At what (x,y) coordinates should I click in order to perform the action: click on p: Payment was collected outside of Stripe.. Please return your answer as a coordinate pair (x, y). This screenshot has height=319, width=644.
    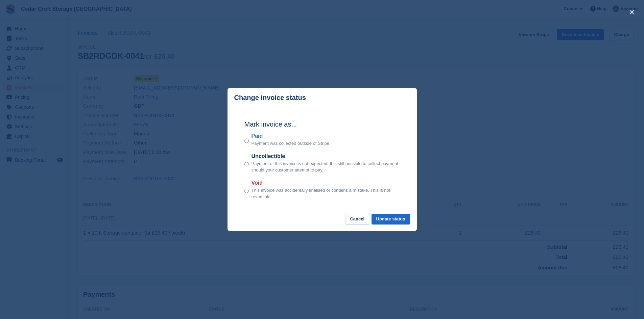
    Looking at the image, I should click on (291, 144).